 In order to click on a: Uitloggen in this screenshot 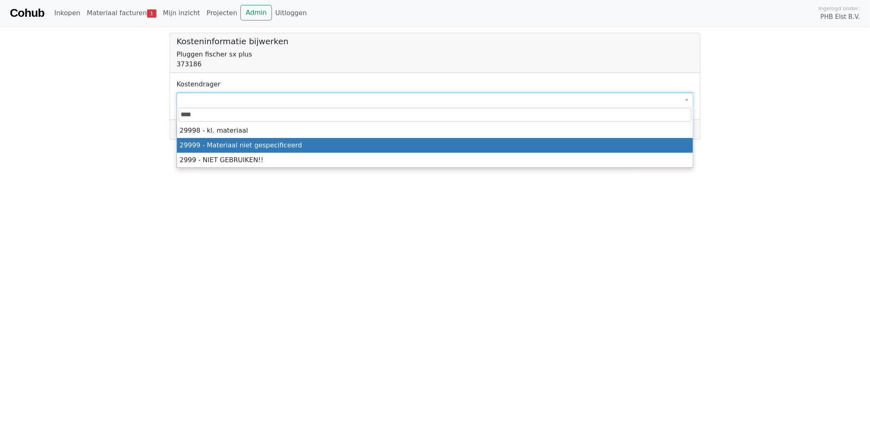, I will do `click(291, 13)`.